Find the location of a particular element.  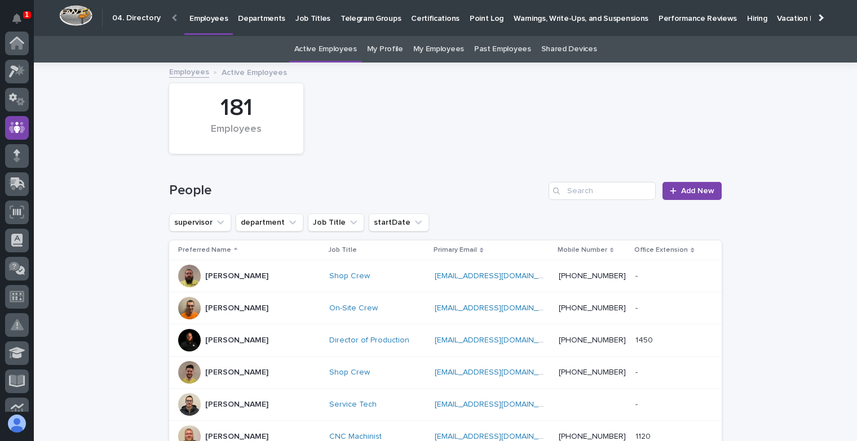

a: Director of Production is located at coordinates (369, 340).